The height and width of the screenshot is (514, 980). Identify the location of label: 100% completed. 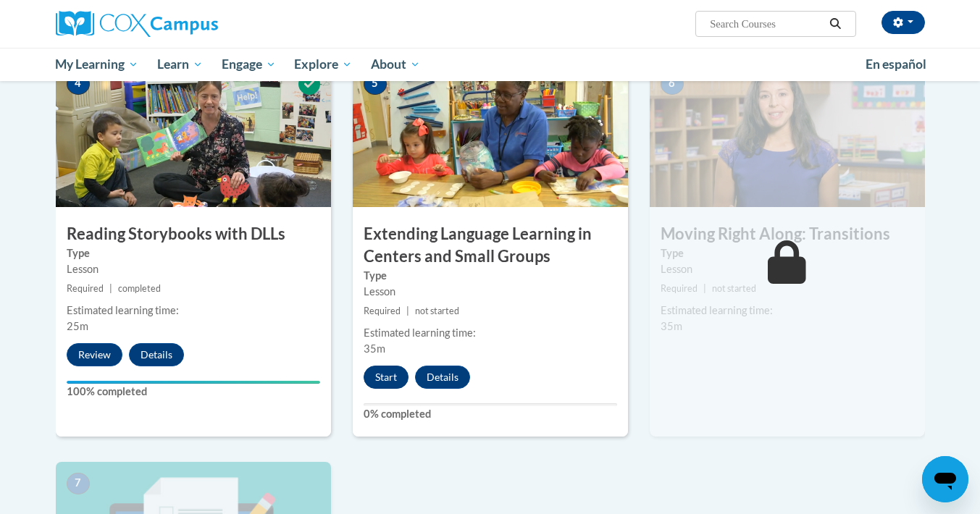
(193, 392).